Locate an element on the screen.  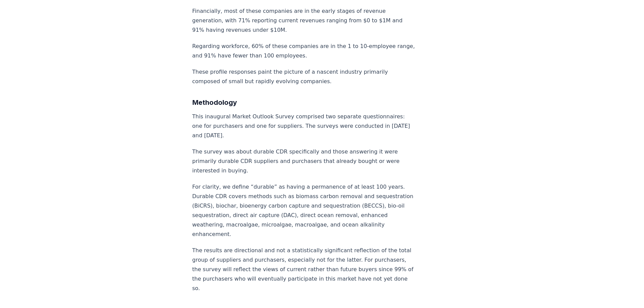
p: Regarding workforce, 60% of these companies are in the 1 to 10-employee range, and 91% have fewer... is located at coordinates (304, 51).